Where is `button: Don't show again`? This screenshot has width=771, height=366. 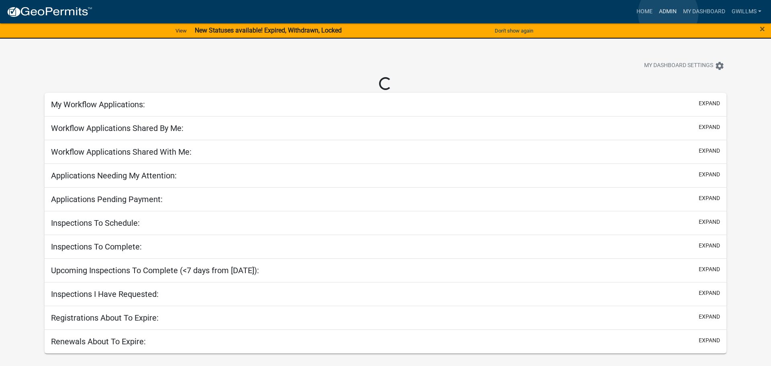 button: Don't show again is located at coordinates (514, 31).